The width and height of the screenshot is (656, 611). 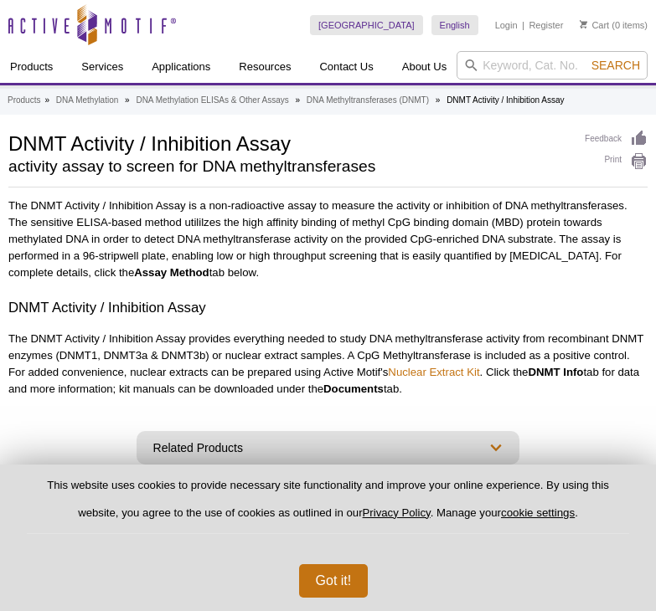 I want to click on h2: activity assay to screen for DNA methyltransferases, so click(x=288, y=167).